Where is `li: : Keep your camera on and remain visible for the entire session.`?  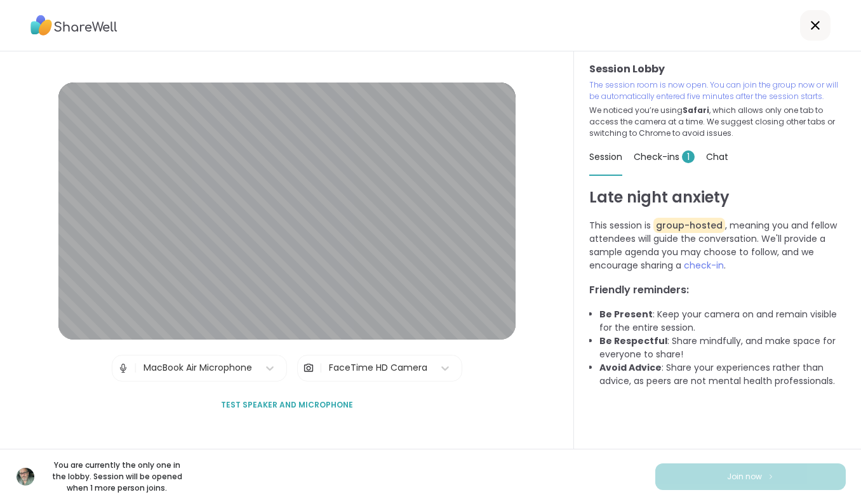 li: : Keep your camera on and remain visible for the entire session. is located at coordinates (723, 321).